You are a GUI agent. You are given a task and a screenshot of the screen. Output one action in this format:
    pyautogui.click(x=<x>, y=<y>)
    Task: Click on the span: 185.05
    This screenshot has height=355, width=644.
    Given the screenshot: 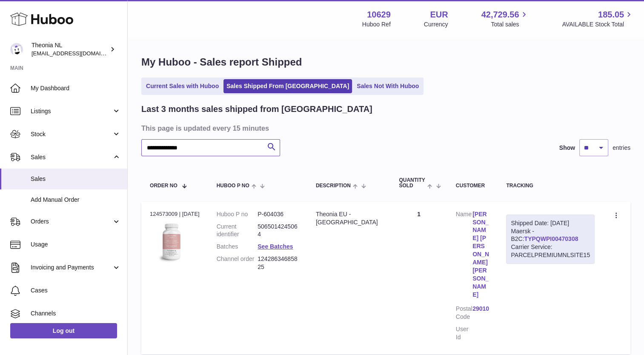 What is the action you would take?
    pyautogui.click(x=611, y=14)
    